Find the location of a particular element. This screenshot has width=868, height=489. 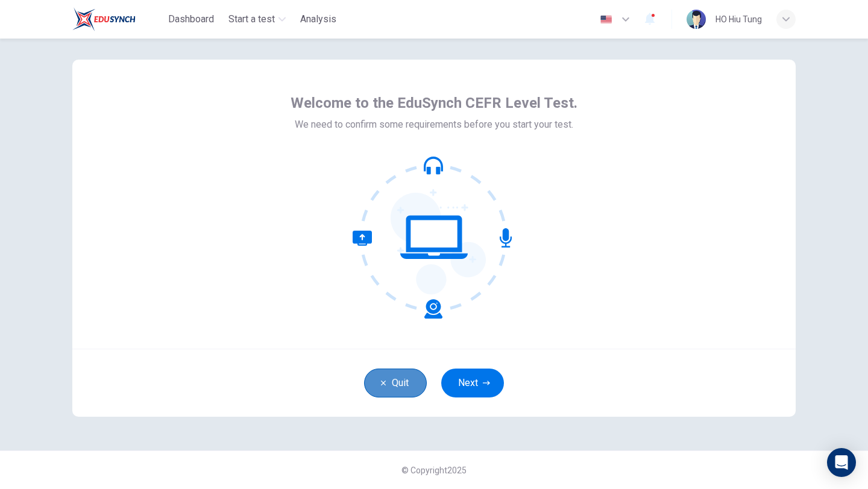

button: Analysis is located at coordinates (318, 19).